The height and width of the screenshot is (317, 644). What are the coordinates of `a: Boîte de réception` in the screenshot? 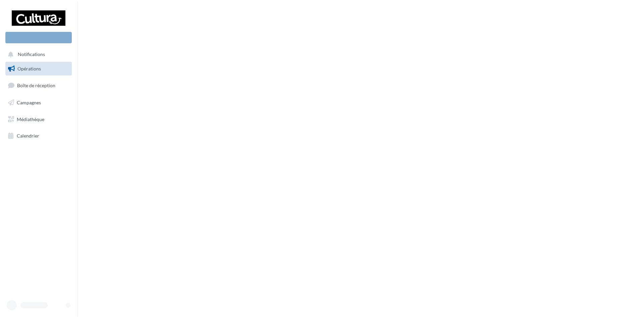 It's located at (39, 85).